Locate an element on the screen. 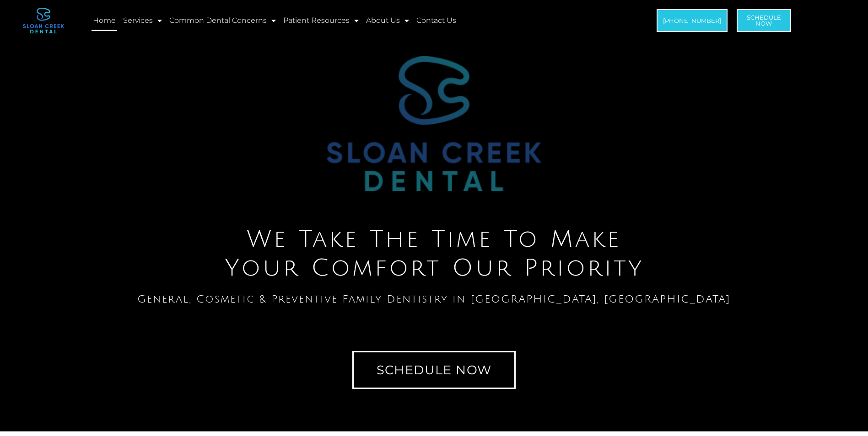 This screenshot has width=868, height=436. h2: We Take The Time To Make Your Comfort Our Priority is located at coordinates (434, 254).